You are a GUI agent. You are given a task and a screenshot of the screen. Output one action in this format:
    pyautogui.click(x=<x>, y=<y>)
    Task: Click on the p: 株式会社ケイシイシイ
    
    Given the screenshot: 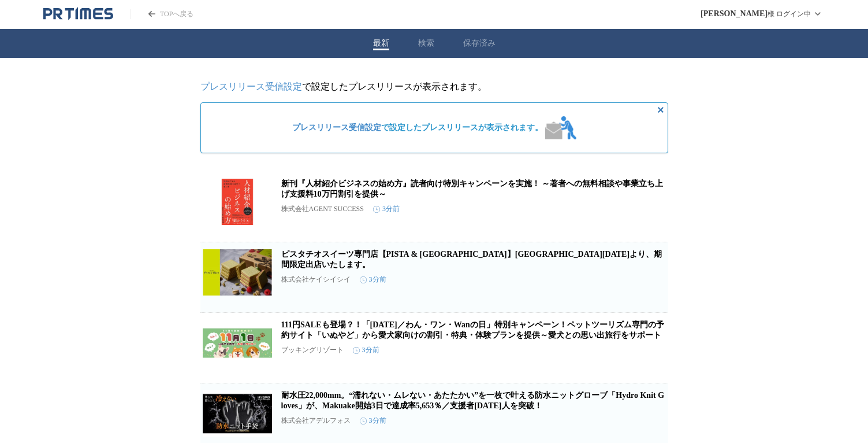 What is the action you would take?
    pyautogui.click(x=316, y=279)
    